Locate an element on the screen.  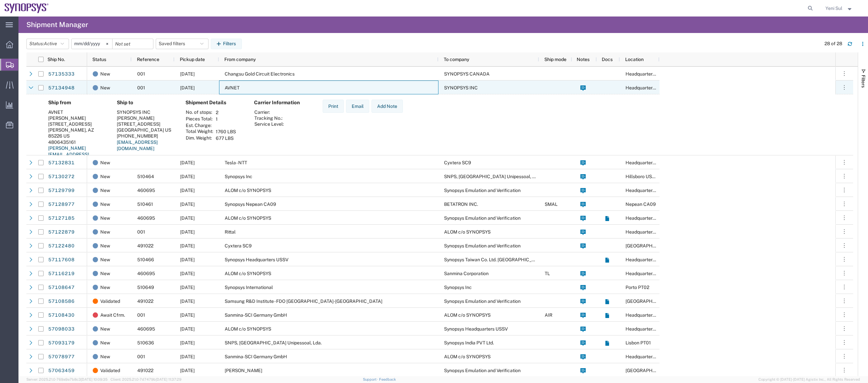
span: SNPS, Portugal Unipessoal, Lda. is located at coordinates (493, 177).